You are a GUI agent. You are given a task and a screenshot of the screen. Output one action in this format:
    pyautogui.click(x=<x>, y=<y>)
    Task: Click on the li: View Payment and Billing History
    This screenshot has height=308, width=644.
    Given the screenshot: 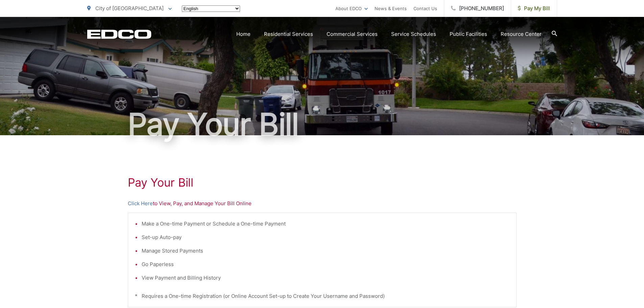 What is the action you would take?
    pyautogui.click(x=326, y=278)
    